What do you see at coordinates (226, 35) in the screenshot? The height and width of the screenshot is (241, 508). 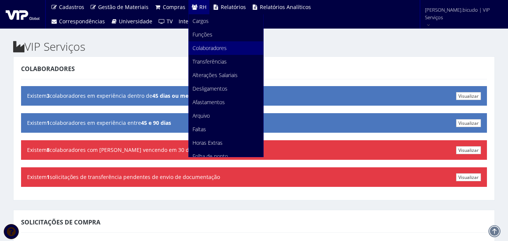 I see `a: Funções` at bounding box center [226, 35].